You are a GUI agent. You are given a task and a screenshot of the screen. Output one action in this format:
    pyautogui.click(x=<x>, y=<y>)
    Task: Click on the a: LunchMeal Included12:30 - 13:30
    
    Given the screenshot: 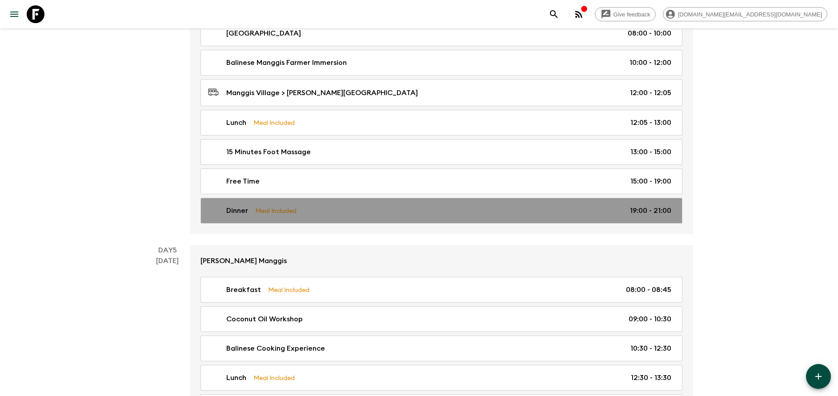 What is the action you would take?
    pyautogui.click(x=441, y=378)
    